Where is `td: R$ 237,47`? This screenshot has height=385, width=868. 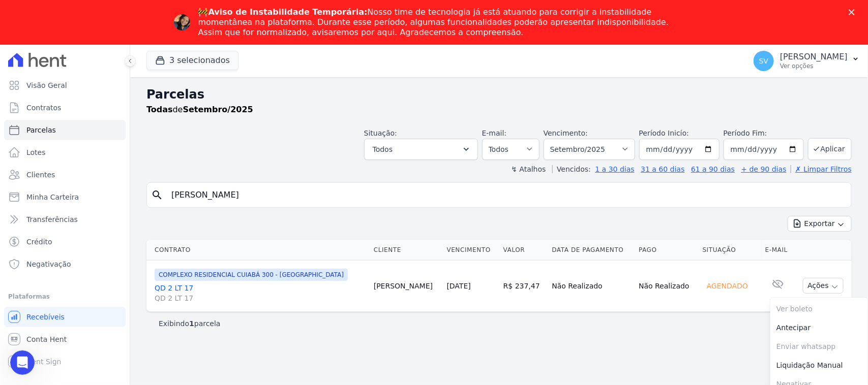
td: R$ 237,47 is located at coordinates (524, 285).